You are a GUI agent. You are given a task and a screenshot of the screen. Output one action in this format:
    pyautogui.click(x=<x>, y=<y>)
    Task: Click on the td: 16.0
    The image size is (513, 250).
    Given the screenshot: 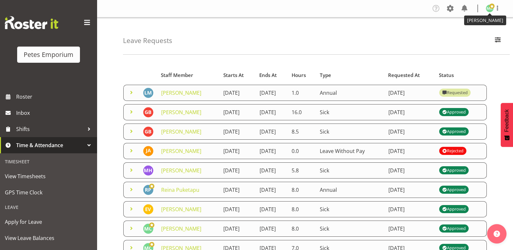 What is the action you would take?
    pyautogui.click(x=302, y=112)
    